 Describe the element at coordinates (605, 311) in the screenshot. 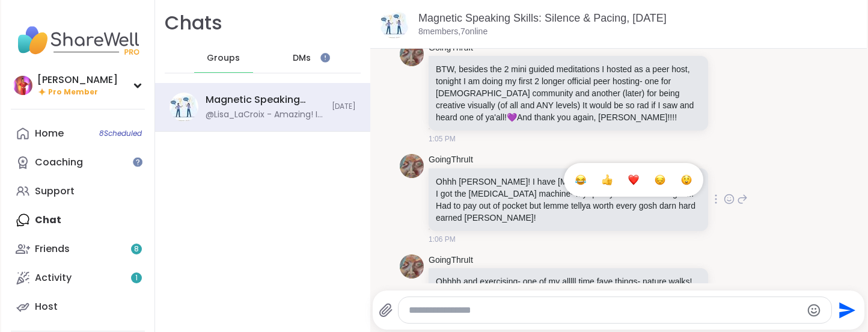

I see `textarea: Type your message` at that location.